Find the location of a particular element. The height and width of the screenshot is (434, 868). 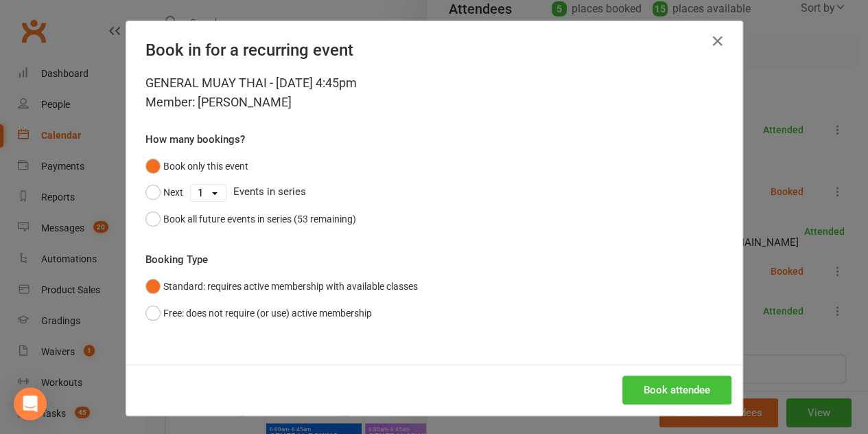

button: Book attendee is located at coordinates (676, 390).